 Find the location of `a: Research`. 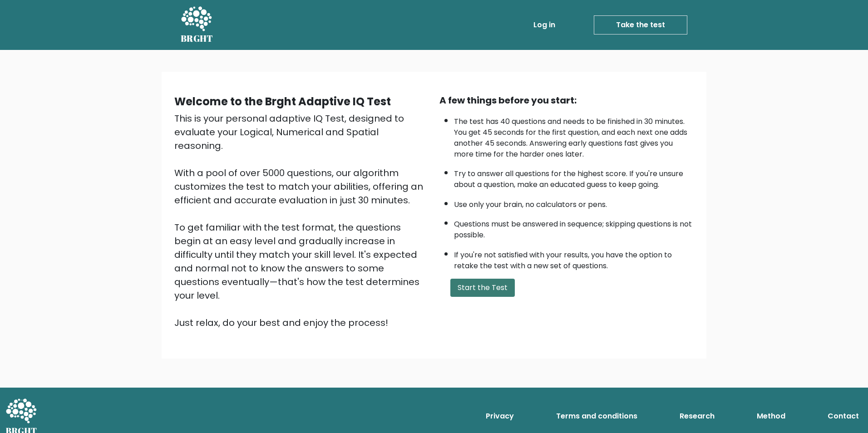

a: Research is located at coordinates (696, 416).